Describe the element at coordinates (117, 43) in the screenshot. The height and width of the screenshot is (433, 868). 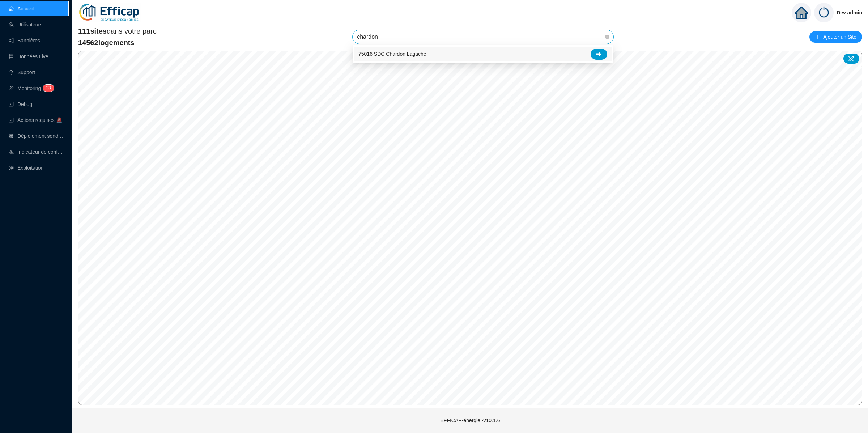
I see `span: 14562 logements` at that location.